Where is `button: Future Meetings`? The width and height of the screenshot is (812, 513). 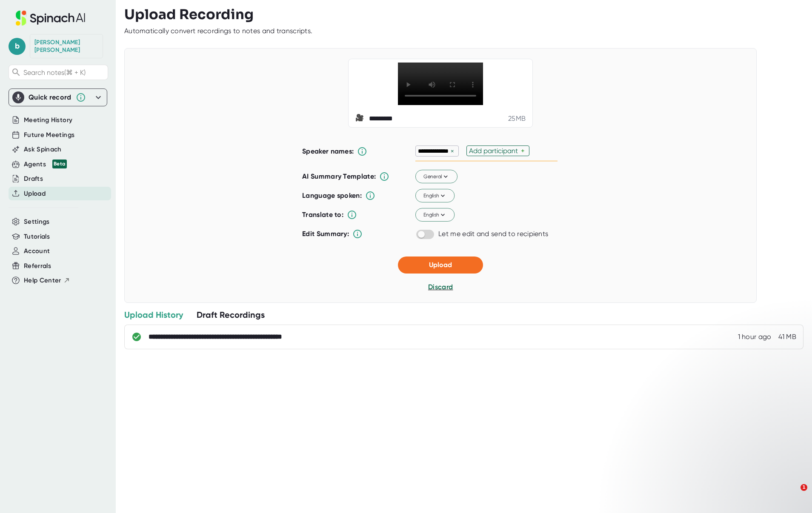
button: Future Meetings is located at coordinates (49, 135).